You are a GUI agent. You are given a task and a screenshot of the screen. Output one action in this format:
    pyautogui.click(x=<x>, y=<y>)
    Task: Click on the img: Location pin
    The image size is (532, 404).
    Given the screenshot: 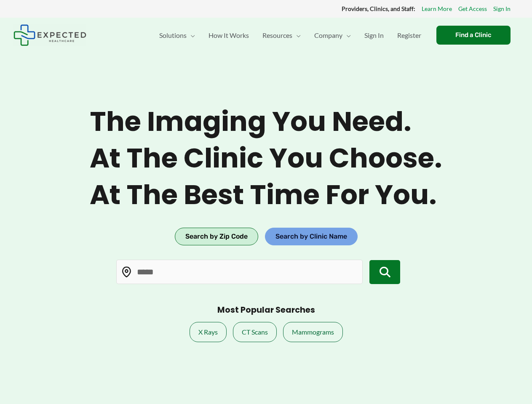 What is the action you would take?
    pyautogui.click(x=127, y=272)
    